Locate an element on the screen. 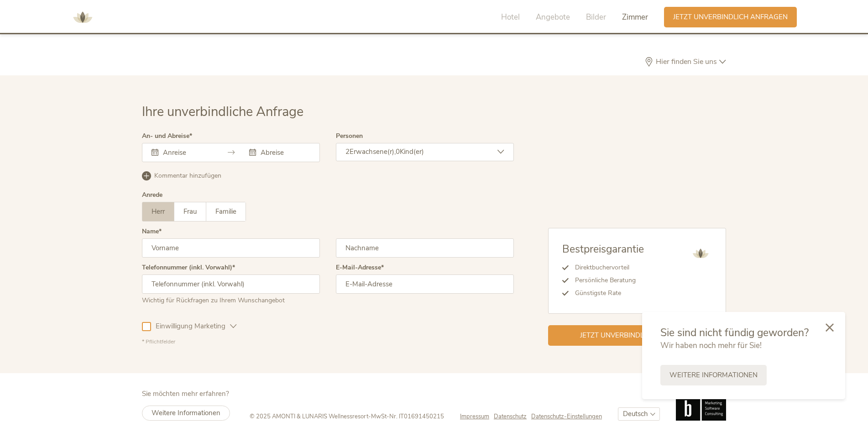 This screenshot has width=868, height=422. a: Impressum is located at coordinates (477, 417).